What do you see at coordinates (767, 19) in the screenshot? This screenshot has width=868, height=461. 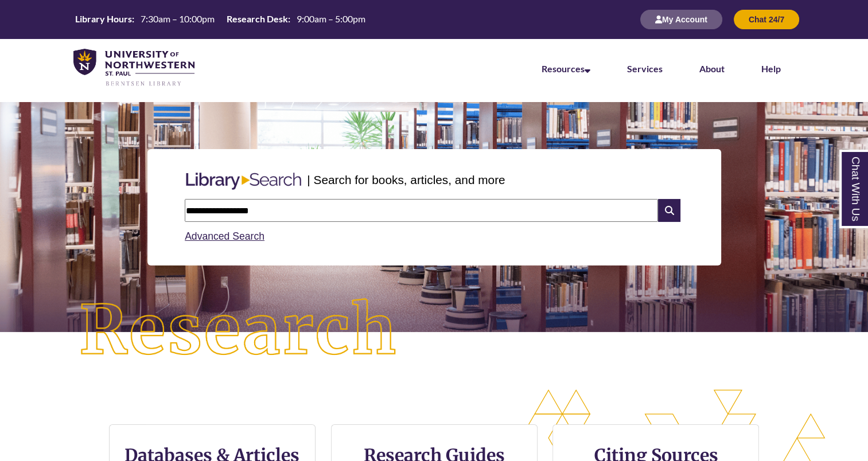 I see `a: Chat 24/7` at bounding box center [767, 19].